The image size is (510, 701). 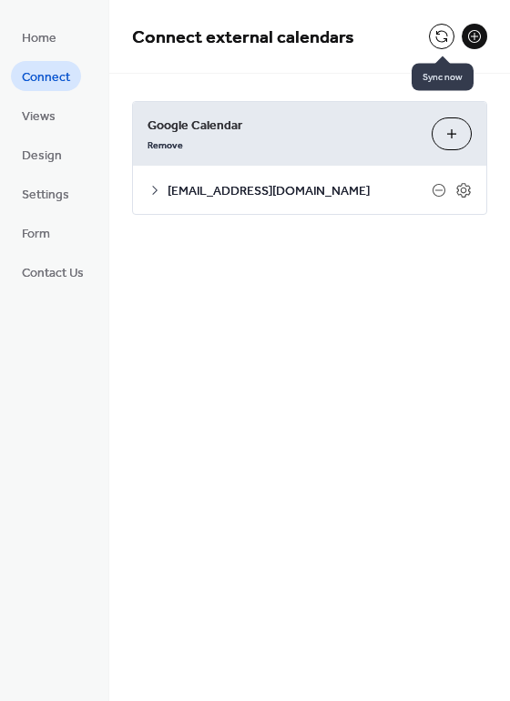 What do you see at coordinates (39, 38) in the screenshot?
I see `span: Home` at bounding box center [39, 38].